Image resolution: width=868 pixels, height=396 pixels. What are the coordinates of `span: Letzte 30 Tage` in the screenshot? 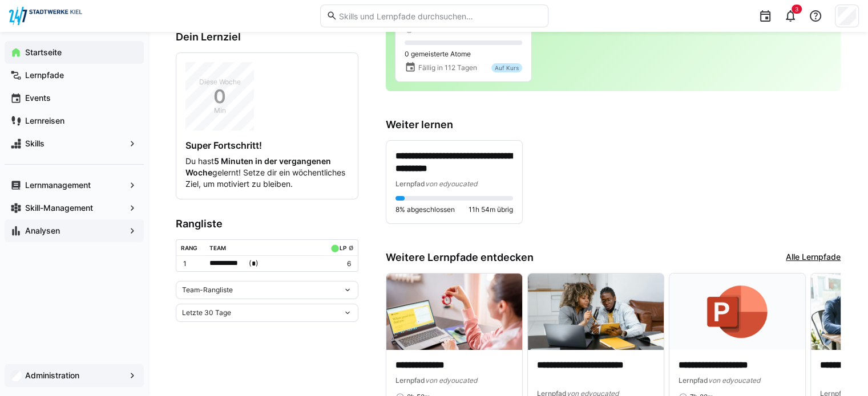 It's located at (207, 313).